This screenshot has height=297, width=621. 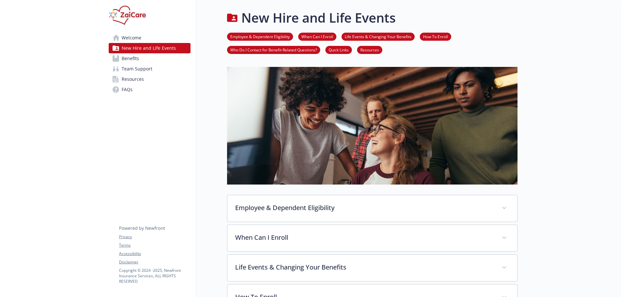 I want to click on a: Employee & Dependent Eligibility, so click(x=260, y=36).